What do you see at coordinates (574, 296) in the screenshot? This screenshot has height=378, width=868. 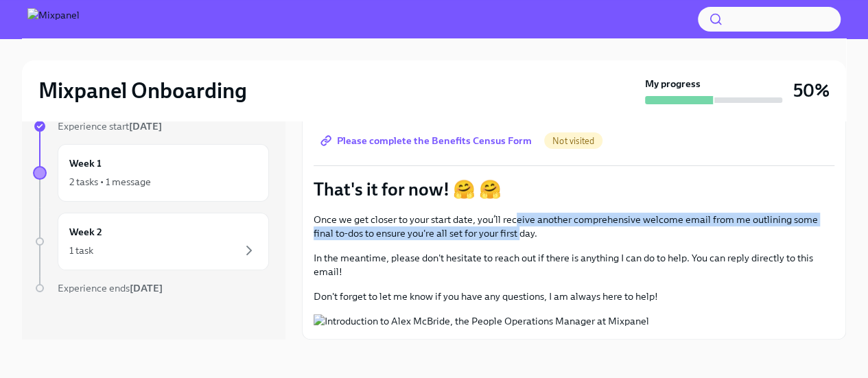 I see `p: Don't forget to let me know if you have any questions, I am always here to help!` at bounding box center [574, 296].